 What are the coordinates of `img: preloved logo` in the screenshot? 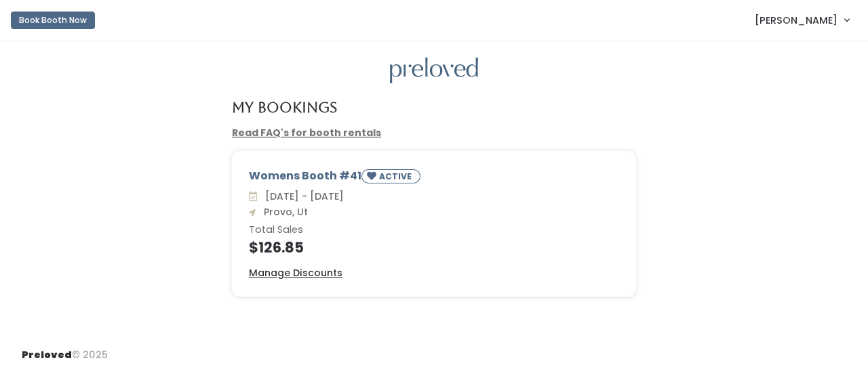 It's located at (434, 71).